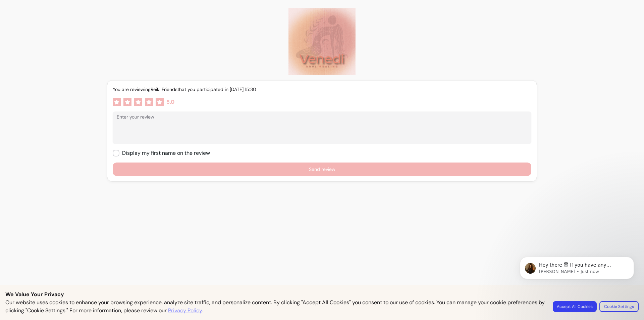 This screenshot has height=320, width=644. Describe the element at coordinates (322, 42) in the screenshot. I see `img: Logo provider` at that location.